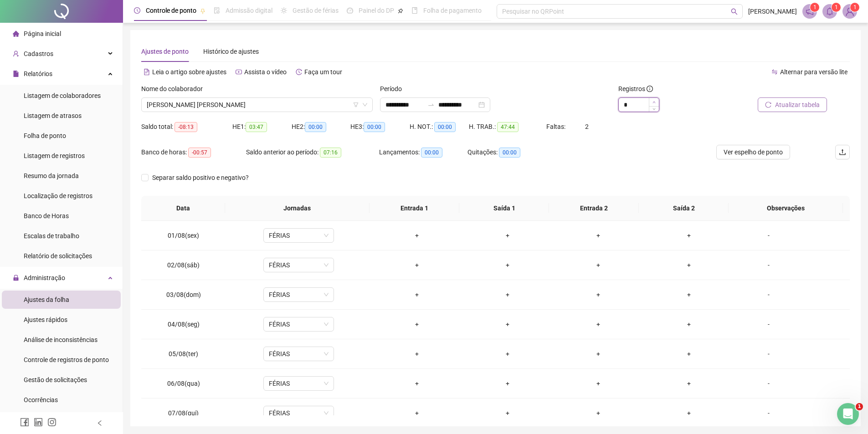 The width and height of the screenshot is (868, 434). What do you see at coordinates (393, 89) in the screenshot?
I see `label: Período` at bounding box center [393, 89].